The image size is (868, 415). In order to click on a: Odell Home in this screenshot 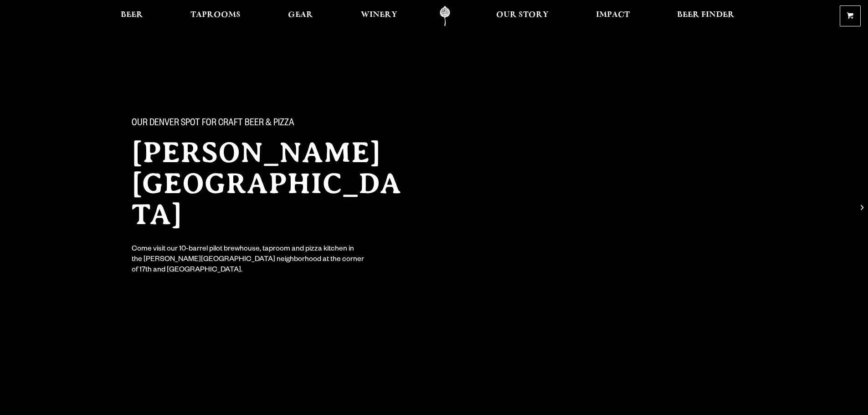, I will do `click(445, 16)`.